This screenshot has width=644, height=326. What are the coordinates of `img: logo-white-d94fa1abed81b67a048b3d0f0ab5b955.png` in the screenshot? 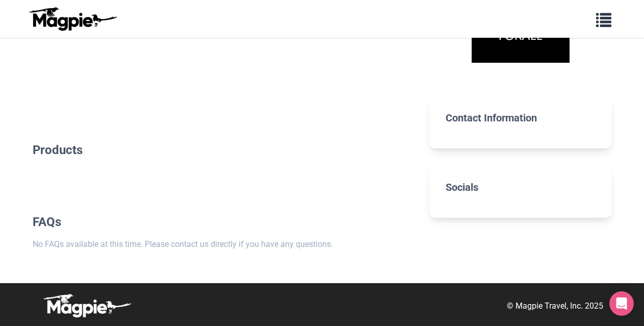 It's located at (87, 306).